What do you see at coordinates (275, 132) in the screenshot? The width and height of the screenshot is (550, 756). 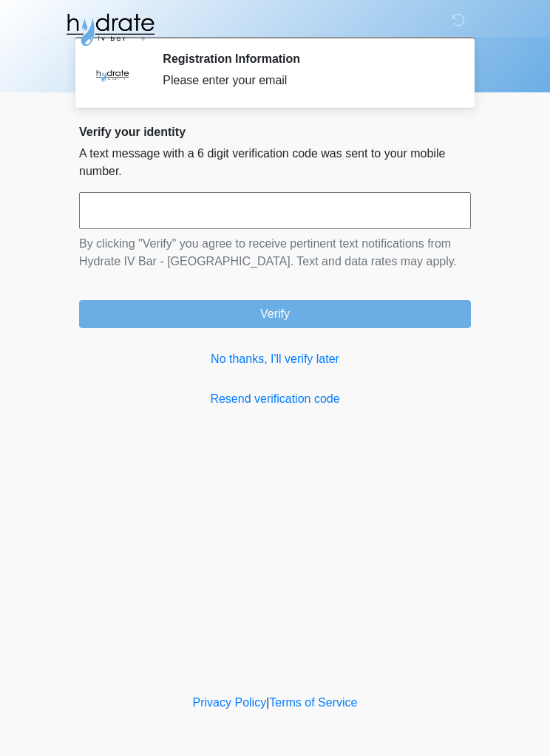 I see `h2: Verify your identity` at bounding box center [275, 132].